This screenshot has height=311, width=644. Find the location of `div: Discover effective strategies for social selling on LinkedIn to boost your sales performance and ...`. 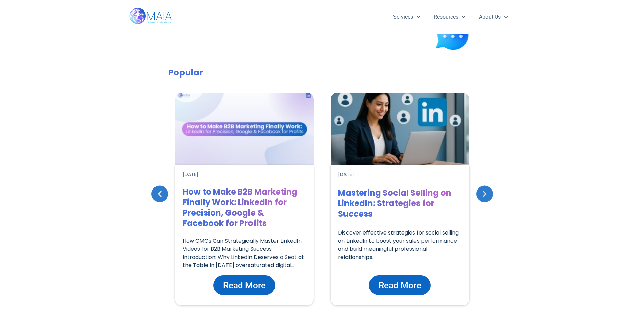

div: Discover effective strategies for social selling on LinkedIn to boost your sales performance and ... is located at coordinates (400, 249).